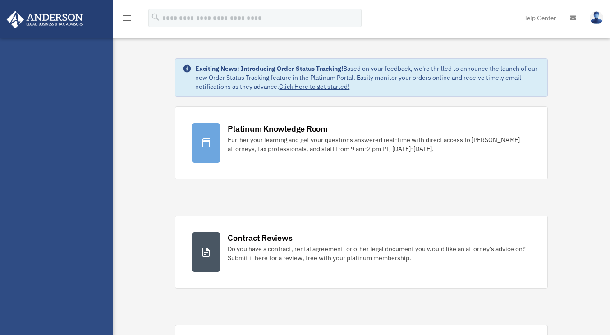 Image resolution: width=610 pixels, height=335 pixels. Describe the element at coordinates (278, 128) in the screenshot. I see `div: Platinum Knowledge Room` at that location.